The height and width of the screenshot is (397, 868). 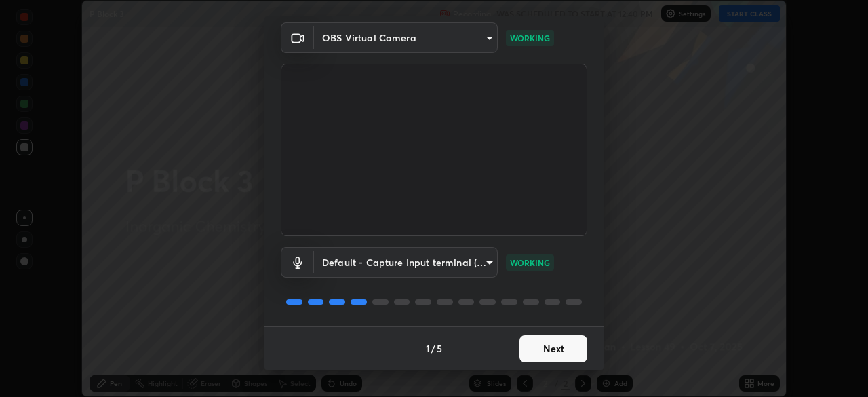 What do you see at coordinates (428, 348) in the screenshot?
I see `h4: 1` at bounding box center [428, 348].